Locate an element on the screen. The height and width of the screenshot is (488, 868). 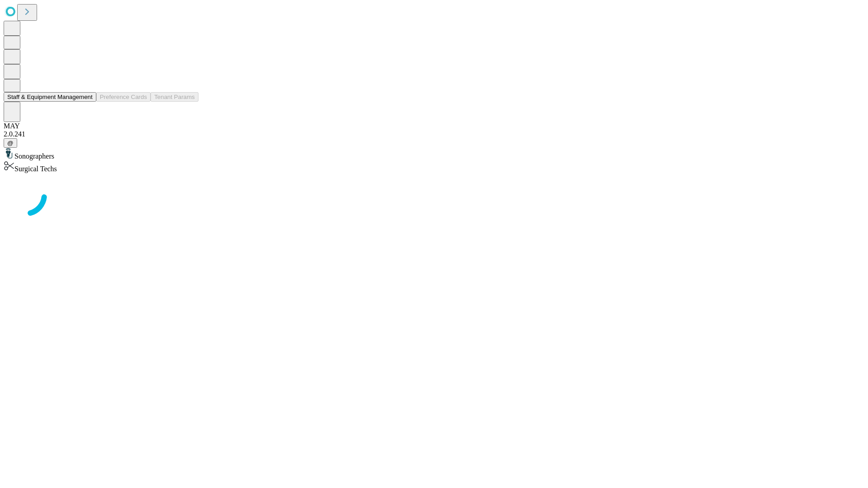
div: Sonographers is located at coordinates (434, 154).